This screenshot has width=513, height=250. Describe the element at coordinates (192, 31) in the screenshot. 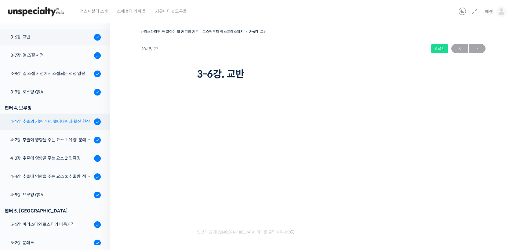

I see `a: 바리스타라면 꼭 알아야 할 커피의 기본 – 로스팅부터 에스프레소까지` at that location.